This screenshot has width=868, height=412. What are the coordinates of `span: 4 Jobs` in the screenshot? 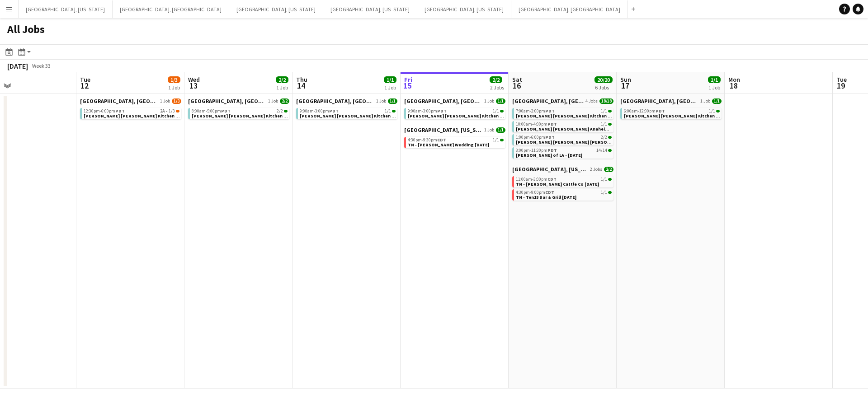 It's located at (591, 101).